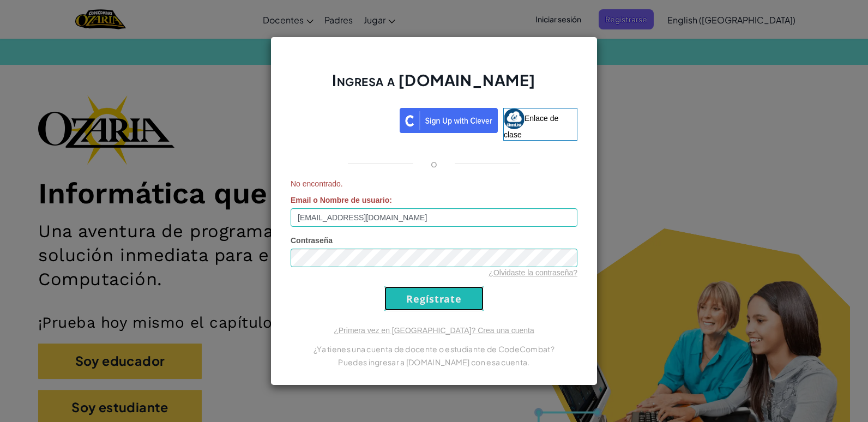  Describe the element at coordinates (531, 126) in the screenshot. I see `span: Enlace de clase` at that location.